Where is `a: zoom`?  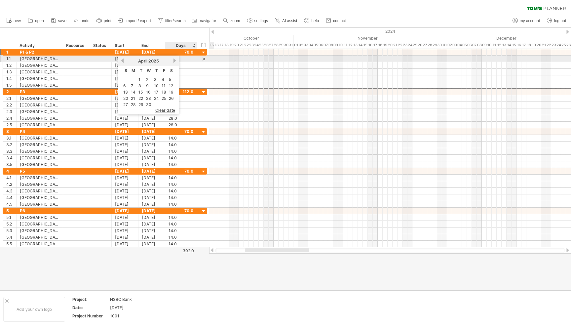
a: zoom is located at coordinates (231, 21).